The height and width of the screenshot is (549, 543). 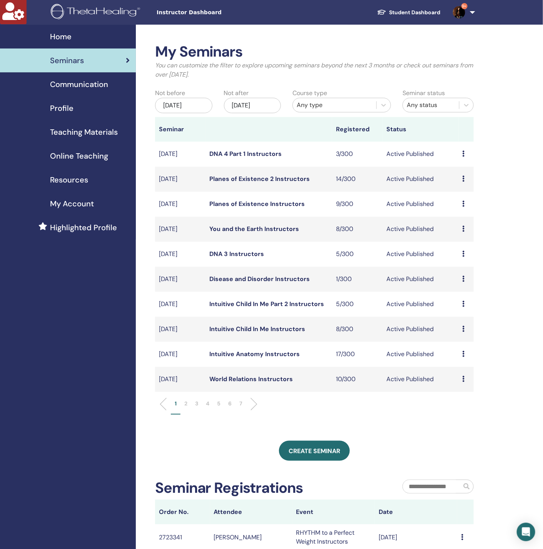 I want to click on img: logo.png, so click(x=97, y=12).